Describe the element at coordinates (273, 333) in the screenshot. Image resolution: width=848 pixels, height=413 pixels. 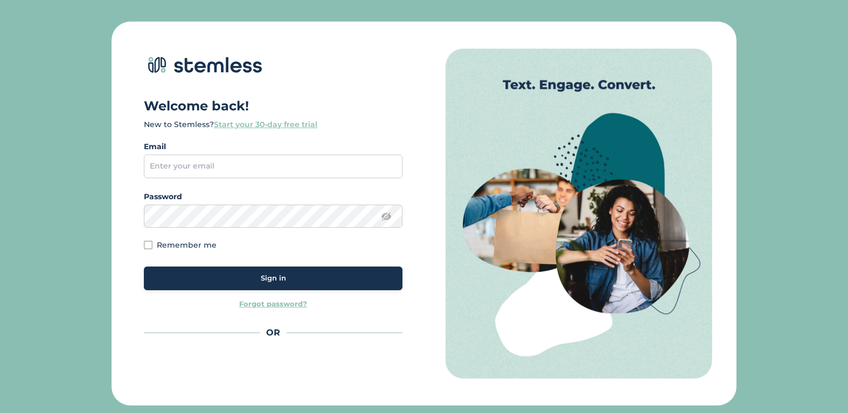
I see `div: OR` at that location.